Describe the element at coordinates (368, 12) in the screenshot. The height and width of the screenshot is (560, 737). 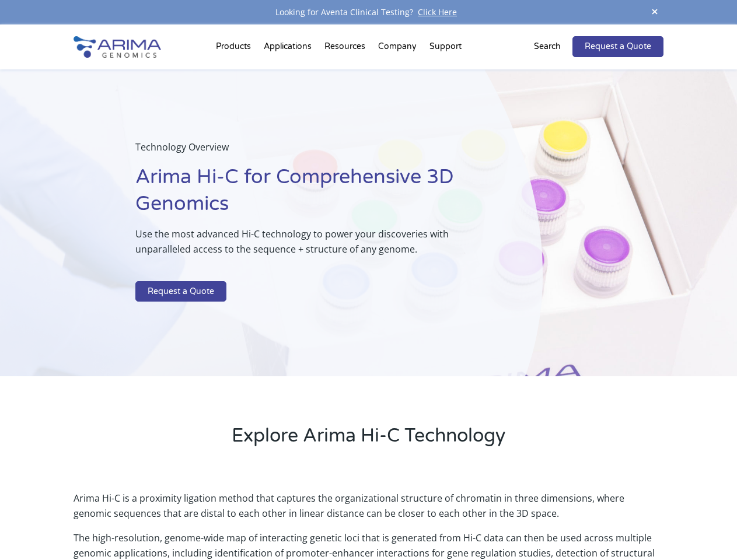
I see `div: Looking for Aventa Clinical Testing?` at that location.